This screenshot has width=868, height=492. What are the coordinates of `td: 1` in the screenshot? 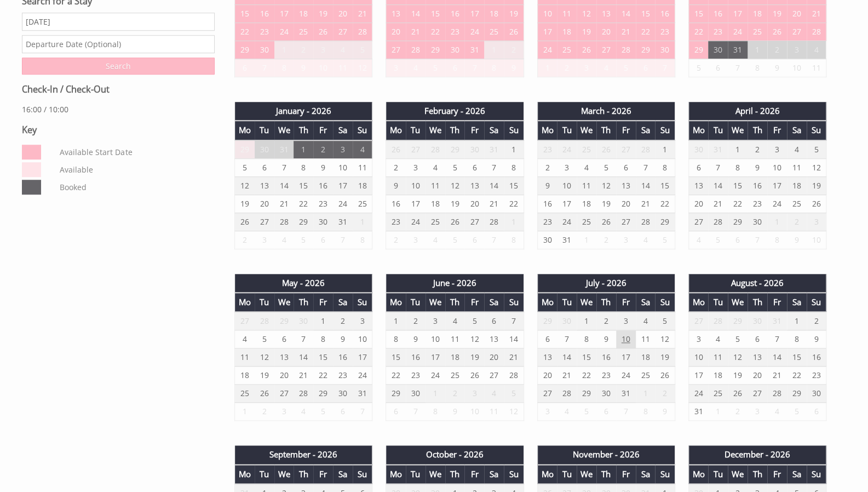 It's located at (777, 221).